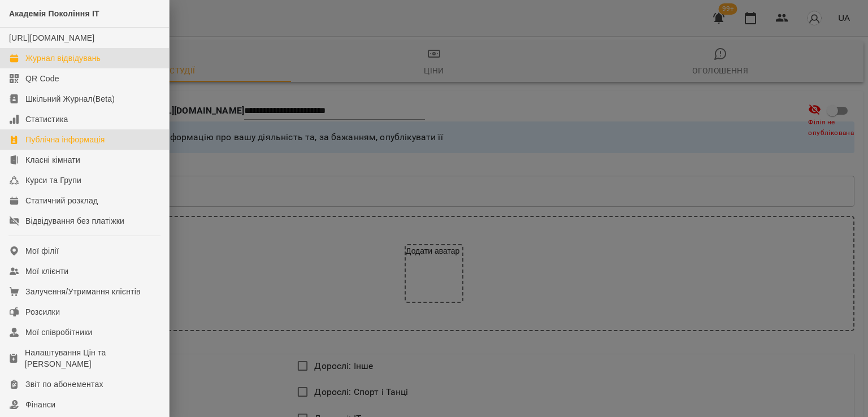 This screenshot has width=868, height=417. Describe the element at coordinates (59, 332) in the screenshot. I see `div: Мої співробітники` at that location.